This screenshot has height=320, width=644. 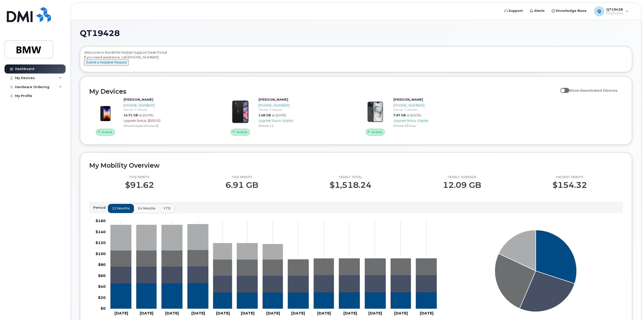 What do you see at coordinates (102, 298) in the screenshot?
I see `tspan: $20` at bounding box center [102, 298].